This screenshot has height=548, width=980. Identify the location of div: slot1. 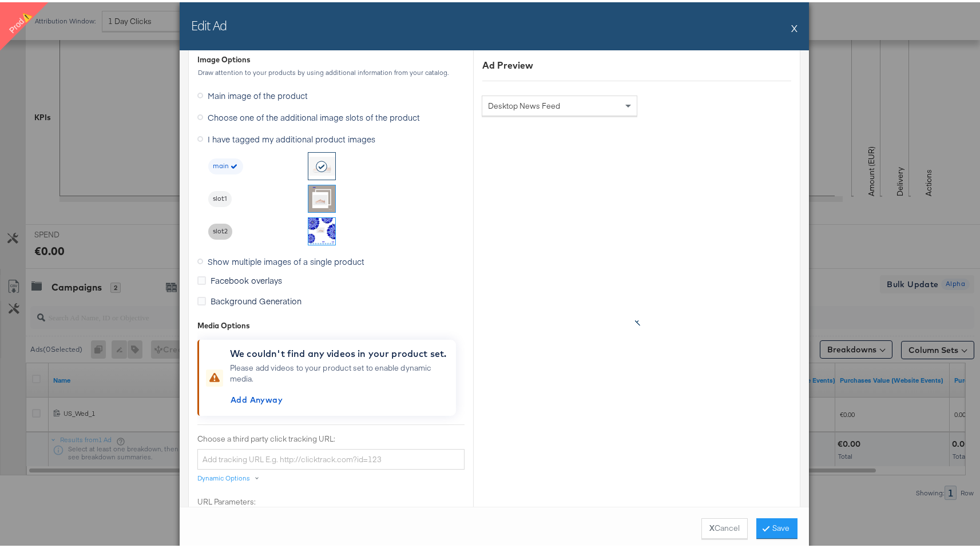
(220, 196).